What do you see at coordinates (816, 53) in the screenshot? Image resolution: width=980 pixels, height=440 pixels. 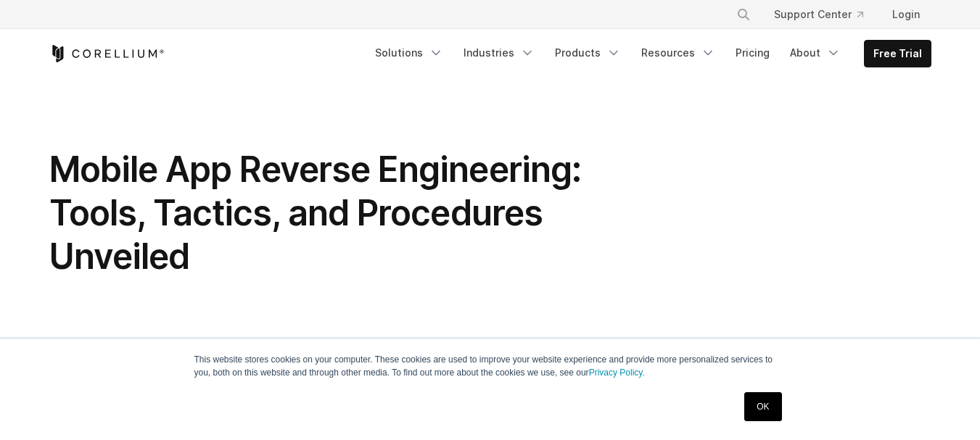 I see `a: About` at bounding box center [816, 53].